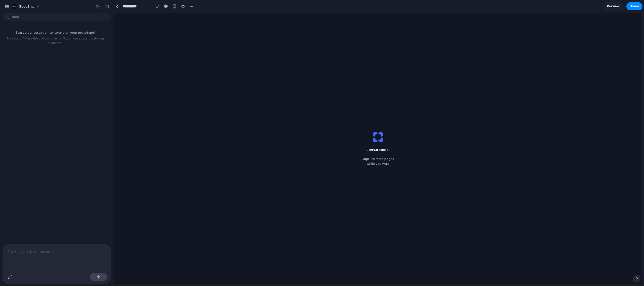 The width and height of the screenshot is (644, 286). Describe the element at coordinates (27, 7) in the screenshot. I see `span: GoodShip` at that location.